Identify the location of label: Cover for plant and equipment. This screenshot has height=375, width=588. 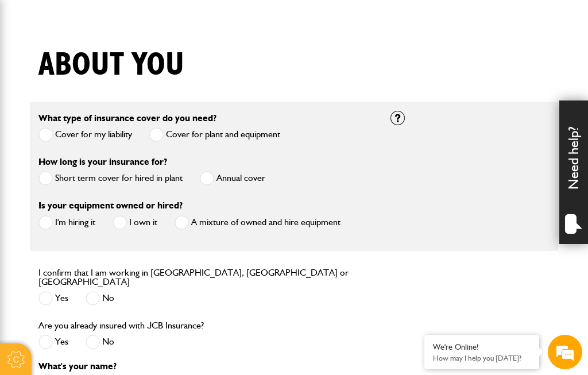
(215, 134).